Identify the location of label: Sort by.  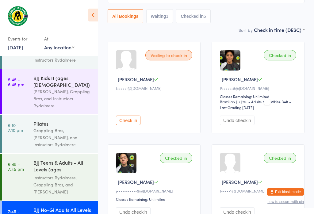
(245, 30).